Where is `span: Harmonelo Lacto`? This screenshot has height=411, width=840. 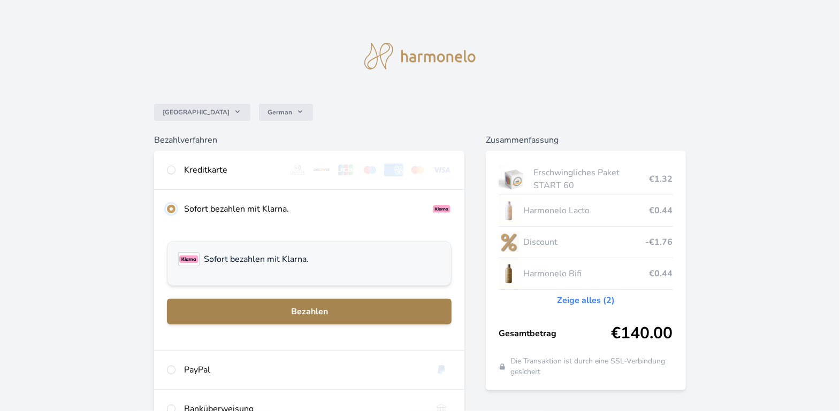 span: Harmonelo Lacto is located at coordinates (586, 211).